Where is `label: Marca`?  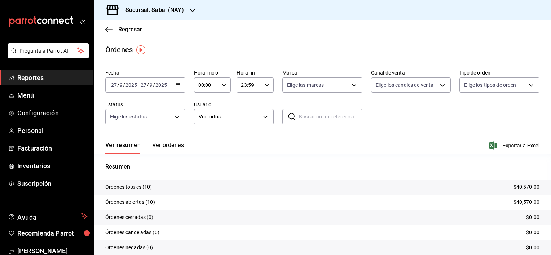 label: Marca is located at coordinates (322, 73).